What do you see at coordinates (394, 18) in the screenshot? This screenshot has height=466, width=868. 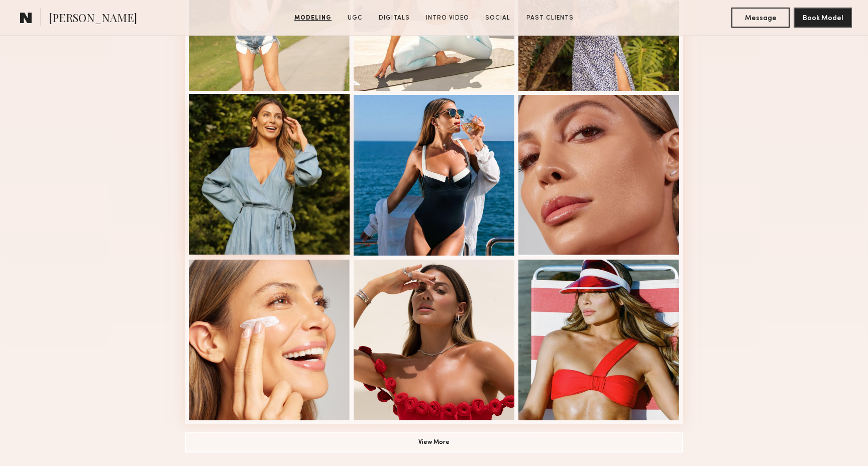 I see `a: Digitals` at bounding box center [394, 18].